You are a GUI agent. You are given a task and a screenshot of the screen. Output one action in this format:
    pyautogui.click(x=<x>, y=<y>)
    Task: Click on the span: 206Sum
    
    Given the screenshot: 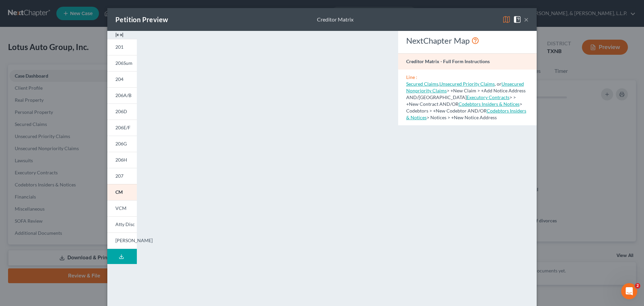 What is the action you would take?
    pyautogui.click(x=124, y=63)
    